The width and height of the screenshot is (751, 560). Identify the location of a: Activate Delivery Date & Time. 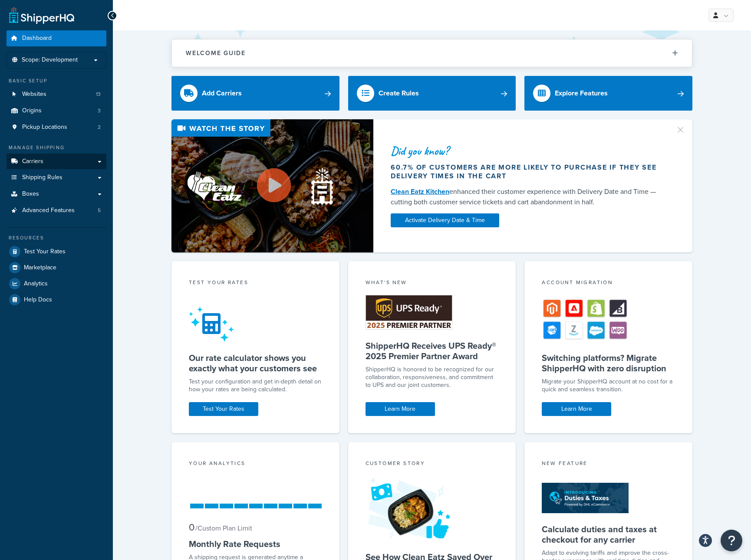
(445, 221).